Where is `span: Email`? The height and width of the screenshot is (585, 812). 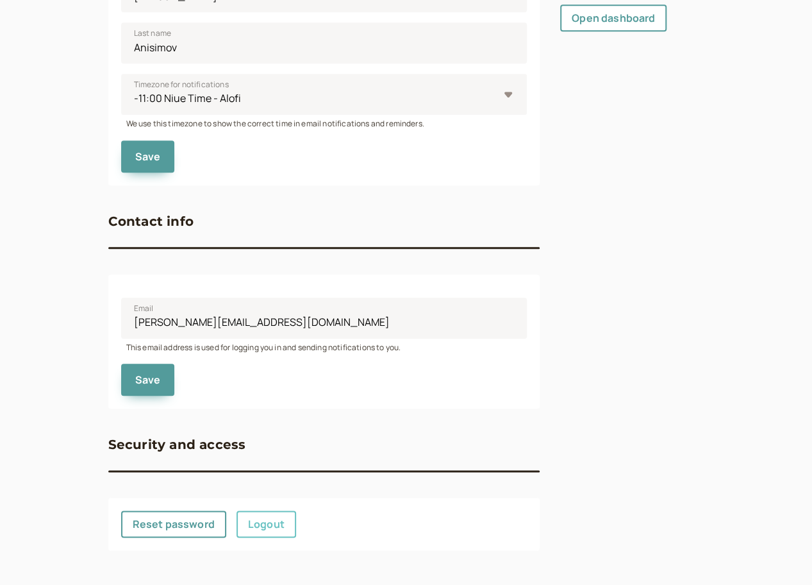 span: Email is located at coordinates (144, 308).